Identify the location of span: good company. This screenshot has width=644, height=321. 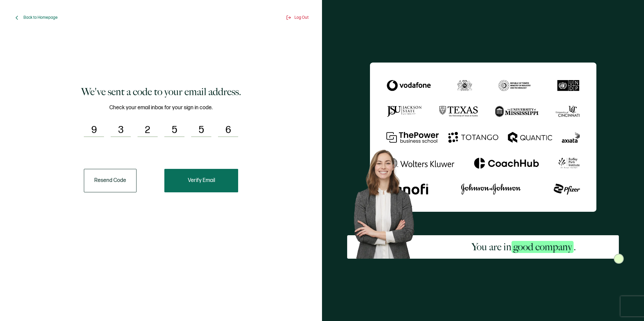
(543, 247).